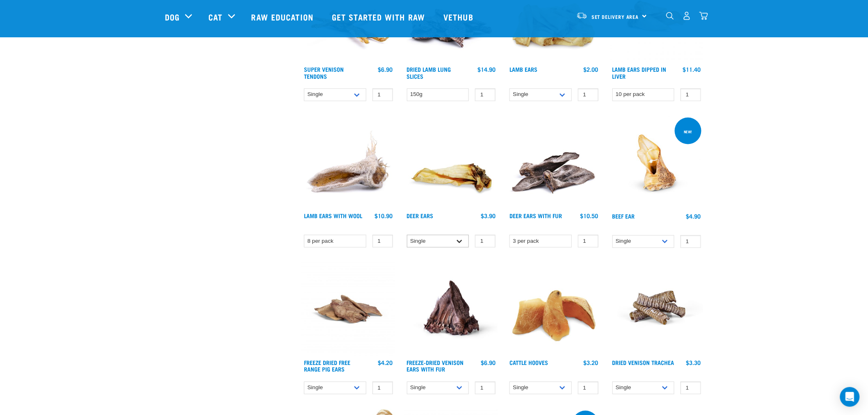 The height and width of the screenshot is (415, 868). Describe the element at coordinates (687, 16) in the screenshot. I see `img: user.png` at that location.